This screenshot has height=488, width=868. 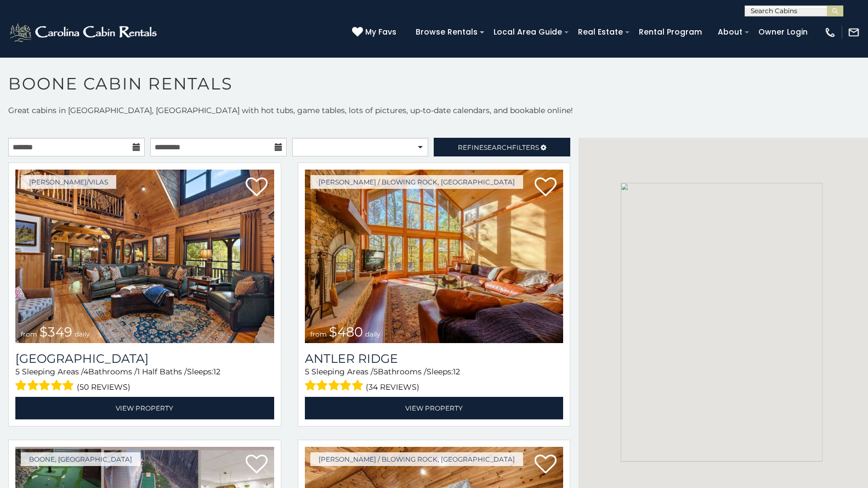 What do you see at coordinates (346, 332) in the screenshot?
I see `span: $480` at bounding box center [346, 332].